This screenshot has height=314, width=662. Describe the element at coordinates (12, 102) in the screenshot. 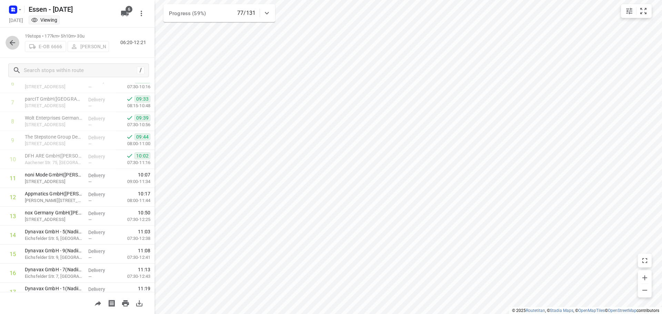

I see `div: 7` at that location.